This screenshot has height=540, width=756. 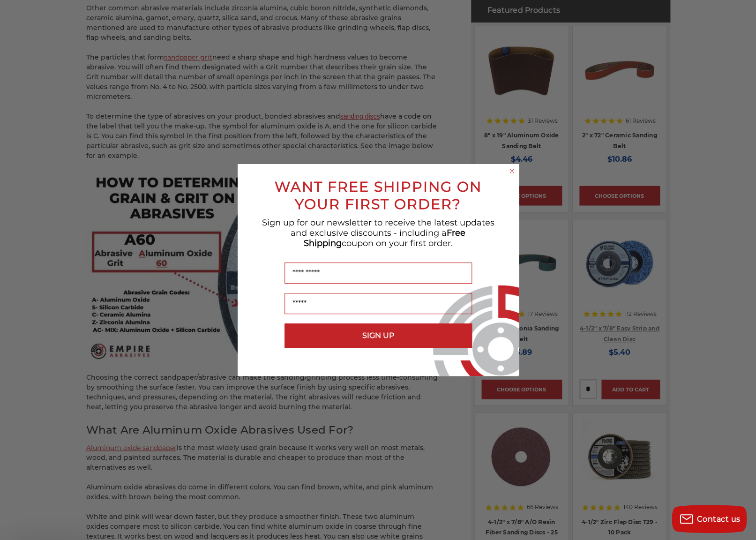 I want to click on span: Free Shipping, so click(x=385, y=238).